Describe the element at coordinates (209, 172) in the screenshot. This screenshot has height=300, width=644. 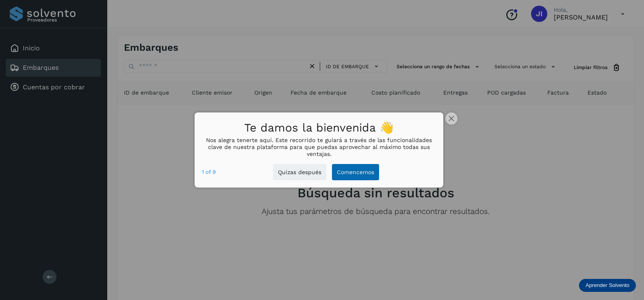
I see `div: 1 of 9` at that location.